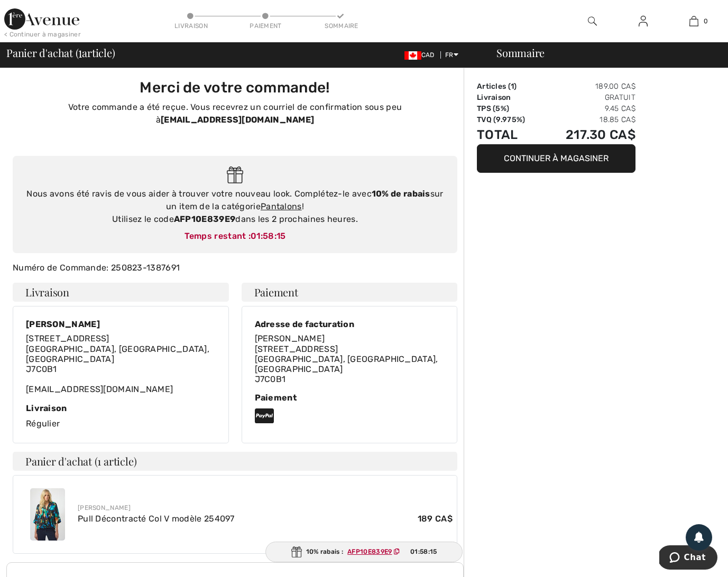  What do you see at coordinates (421, 55) in the screenshot?
I see `span: CAD` at bounding box center [421, 55].